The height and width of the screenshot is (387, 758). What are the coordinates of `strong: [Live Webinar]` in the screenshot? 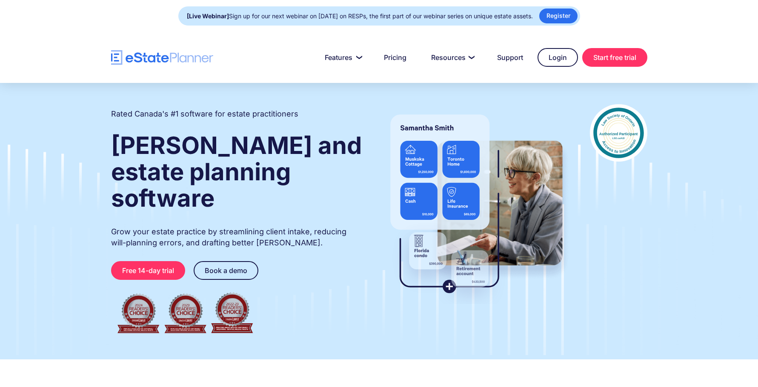 It's located at (208, 16).